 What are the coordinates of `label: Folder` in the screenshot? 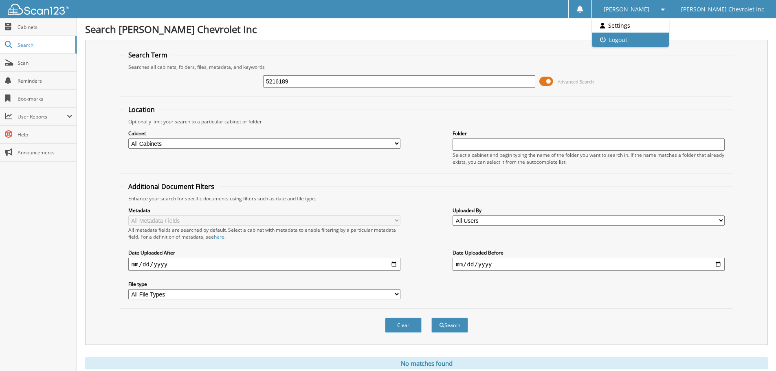 It's located at (588, 133).